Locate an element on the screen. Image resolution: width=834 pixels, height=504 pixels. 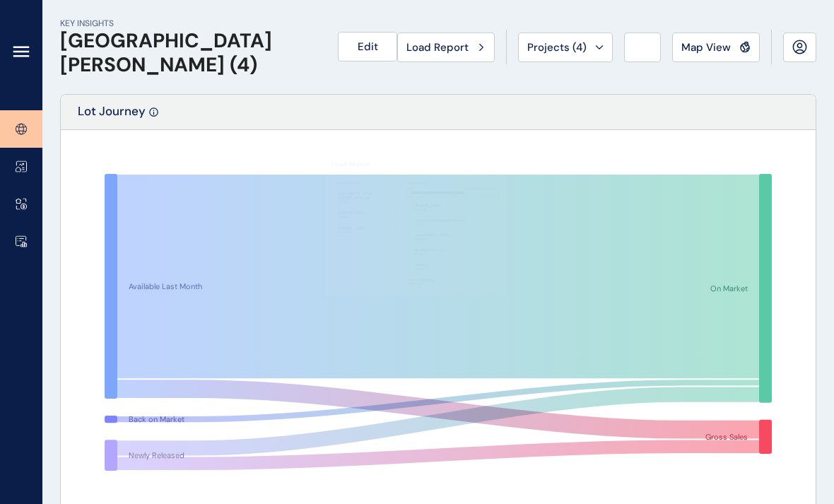
button: Edit is located at coordinates (367, 46).